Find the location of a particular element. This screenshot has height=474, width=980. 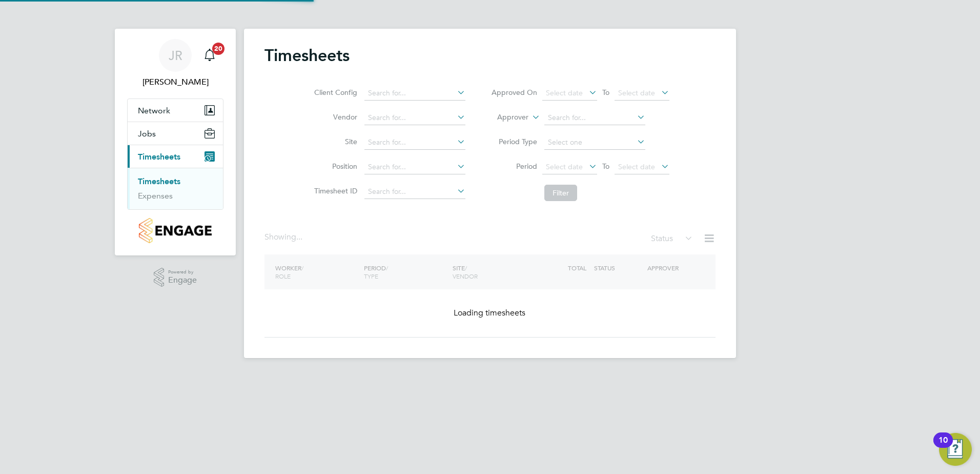

div: Timesheets is located at coordinates (175, 189).